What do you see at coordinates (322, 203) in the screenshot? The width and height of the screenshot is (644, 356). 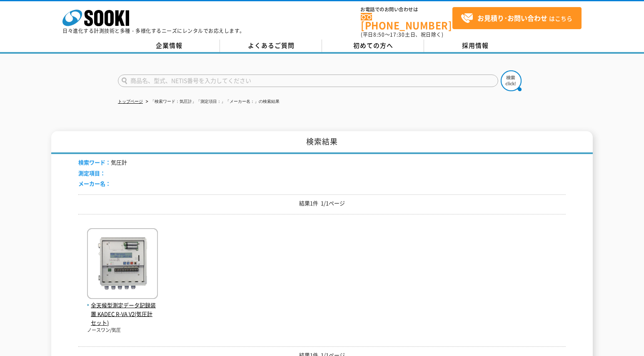 I see `p: 結果1件 1/1ページ` at bounding box center [322, 203].